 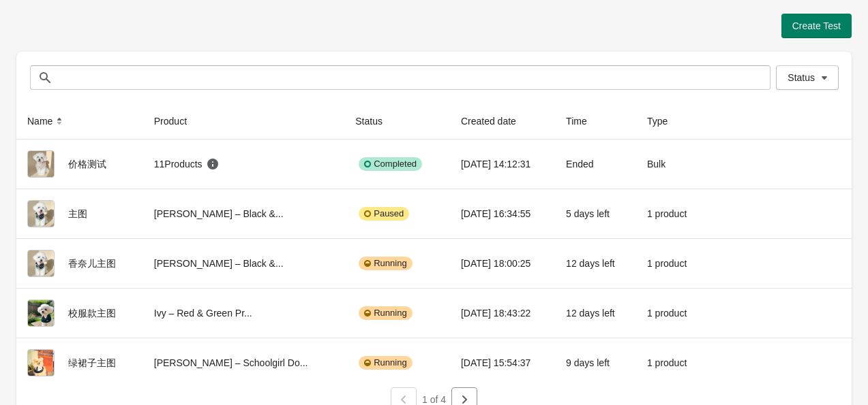 What do you see at coordinates (79, 313) in the screenshot?
I see `div: 校服款主图` at bounding box center [79, 313].